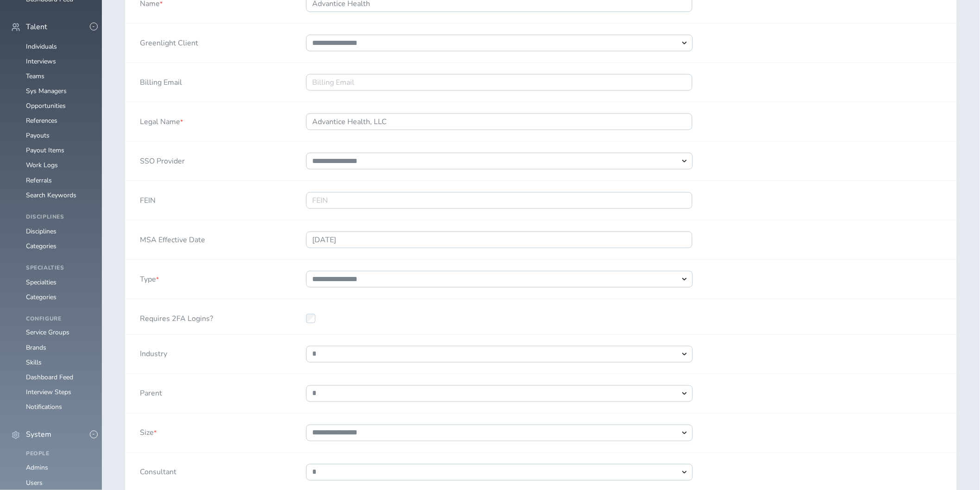 This screenshot has width=980, height=490. What do you see at coordinates (148, 198) in the screenshot?
I see `label: FEIN` at bounding box center [148, 198].